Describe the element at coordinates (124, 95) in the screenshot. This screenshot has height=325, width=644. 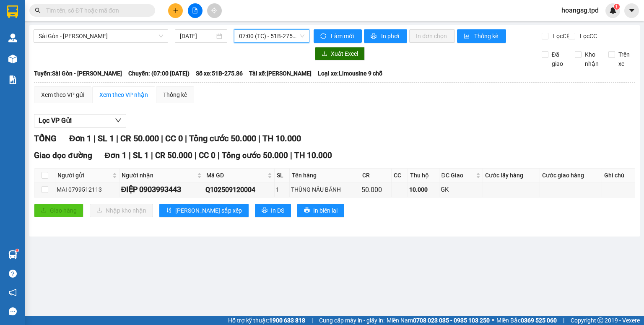
I see `div: Xem theo VP nhận` at that location.